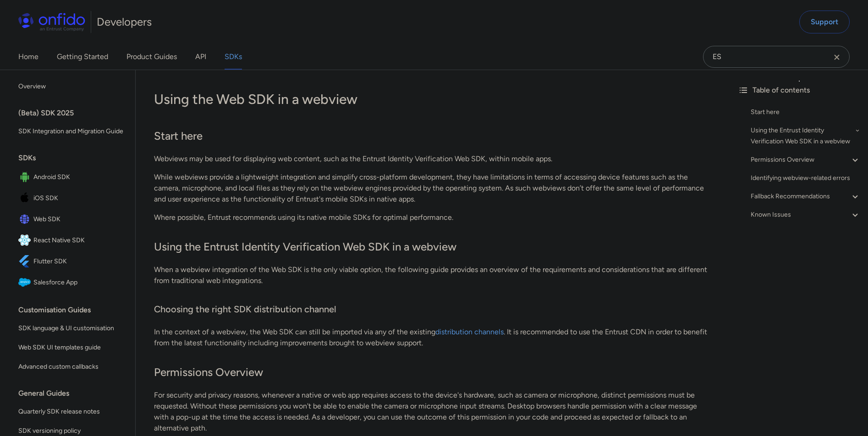 The width and height of the screenshot is (868, 436). Describe the element at coordinates (71, 198) in the screenshot. I see `a: IconiOS SDKiOS SDK` at that location.